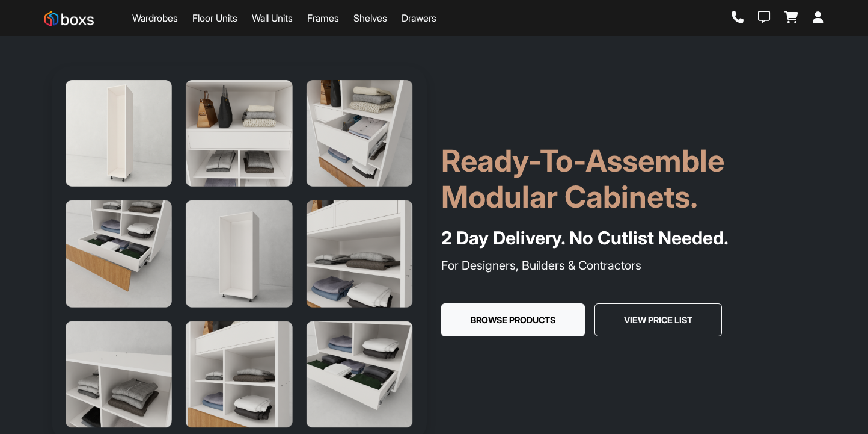 Image resolution: width=868 pixels, height=434 pixels. I want to click on a: Floor Units, so click(214, 18).